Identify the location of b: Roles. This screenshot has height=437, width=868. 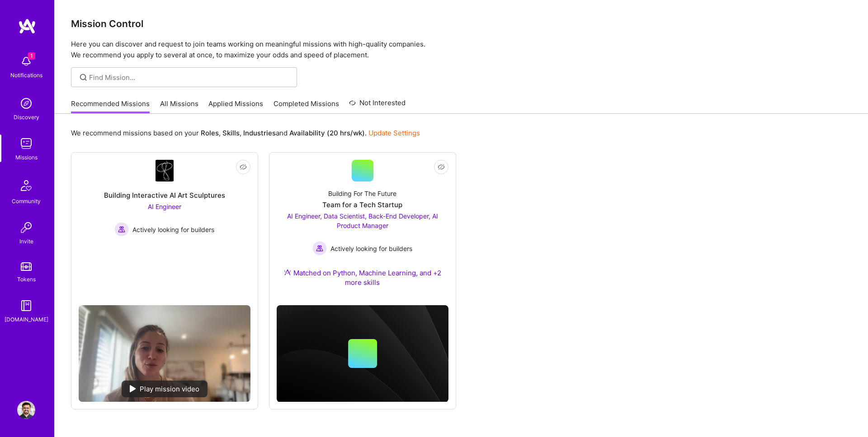
(210, 133).